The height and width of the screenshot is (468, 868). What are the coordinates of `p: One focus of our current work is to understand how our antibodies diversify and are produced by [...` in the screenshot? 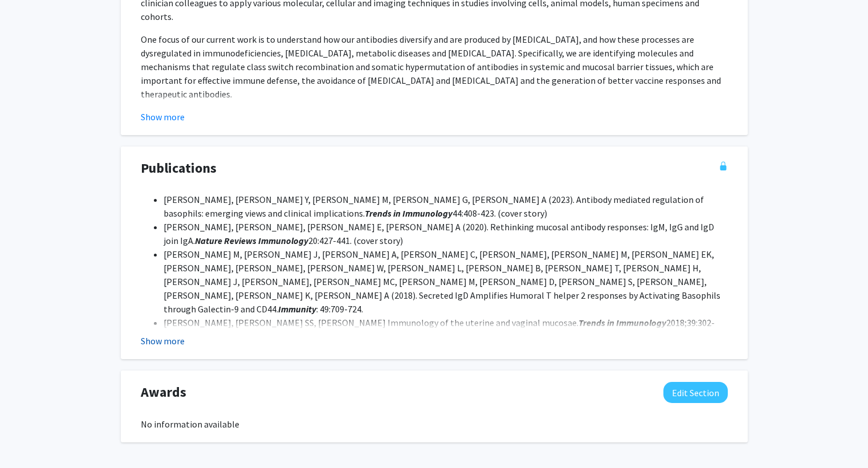 It's located at (434, 67).